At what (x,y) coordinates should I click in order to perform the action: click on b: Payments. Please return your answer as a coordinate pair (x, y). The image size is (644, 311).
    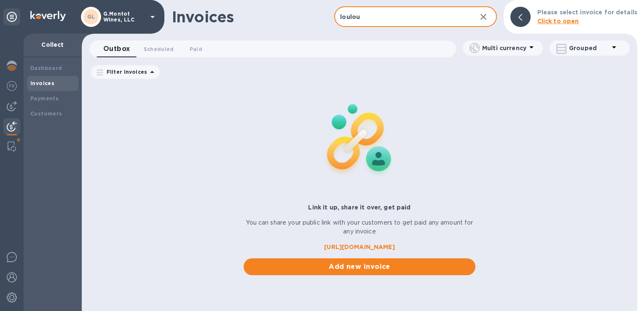
    Looking at the image, I should click on (44, 99).